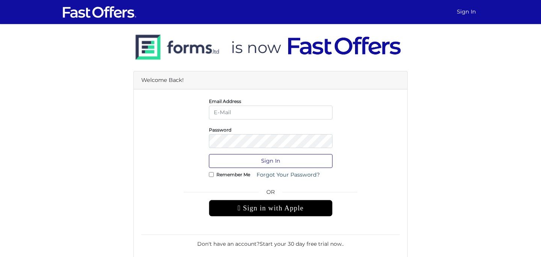  I want to click on input: E-Mail, so click(271, 112).